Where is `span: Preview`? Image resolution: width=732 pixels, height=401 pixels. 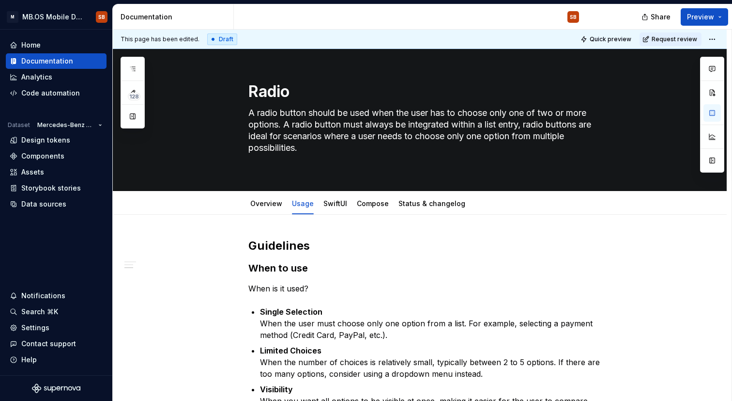
span: Preview is located at coordinates (701, 17).